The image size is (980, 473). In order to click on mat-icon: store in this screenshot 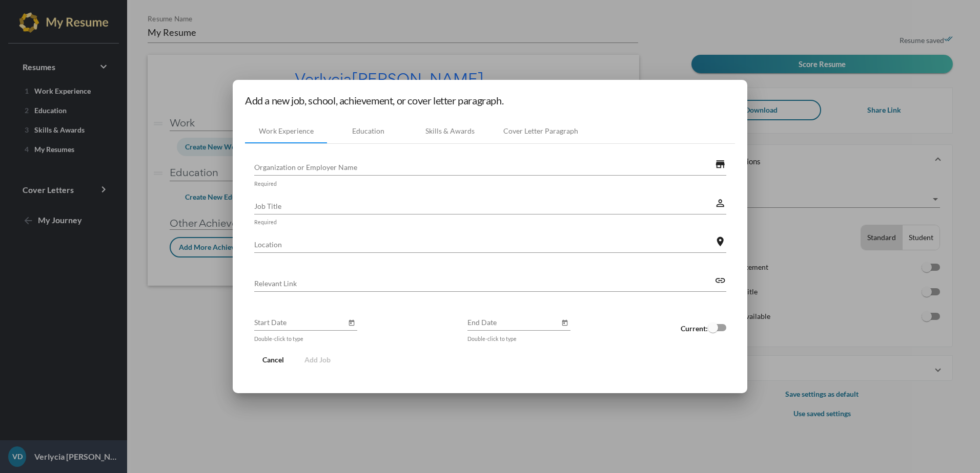, I will do `click(720, 164)`.